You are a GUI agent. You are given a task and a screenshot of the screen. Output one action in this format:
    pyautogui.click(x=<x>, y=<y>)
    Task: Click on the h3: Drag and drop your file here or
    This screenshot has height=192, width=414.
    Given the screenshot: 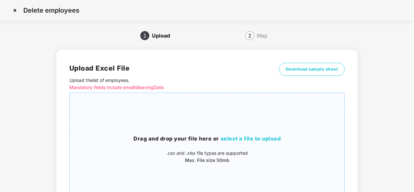 What is the action you would take?
    pyautogui.click(x=207, y=139)
    